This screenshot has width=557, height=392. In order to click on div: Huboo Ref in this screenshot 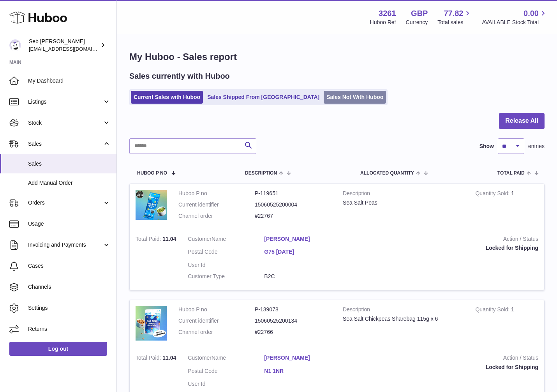, I will do `click(383, 22)`.